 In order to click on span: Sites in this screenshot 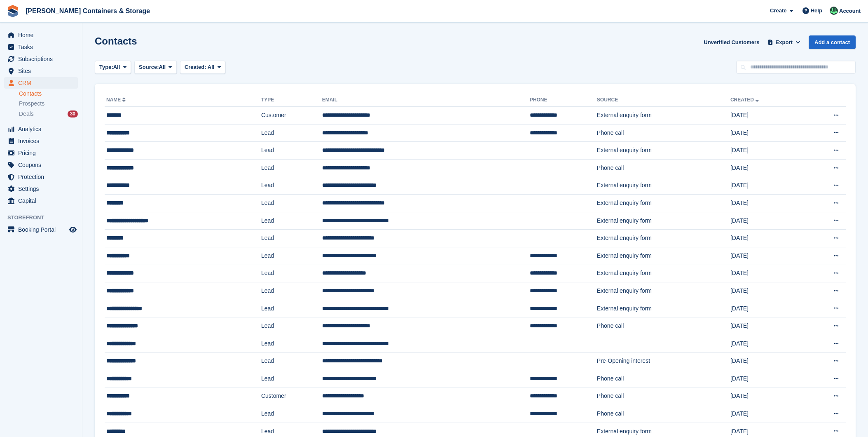, I will do `click(43, 71)`.